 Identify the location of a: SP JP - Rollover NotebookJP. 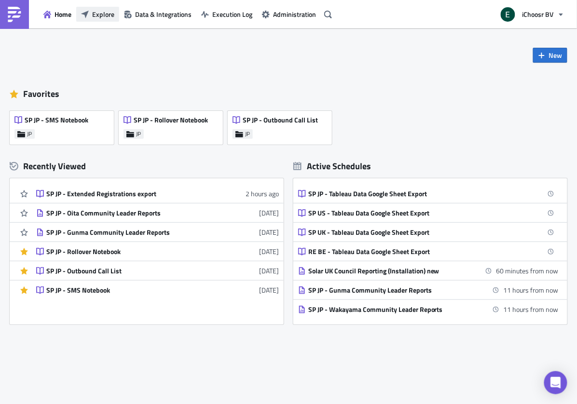
(173, 125).